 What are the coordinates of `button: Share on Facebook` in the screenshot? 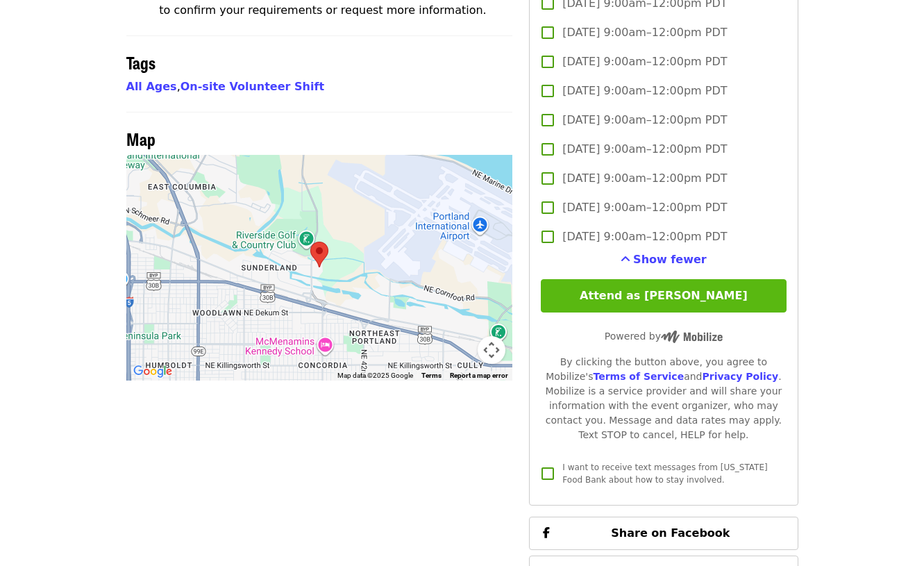 It's located at (663, 533).